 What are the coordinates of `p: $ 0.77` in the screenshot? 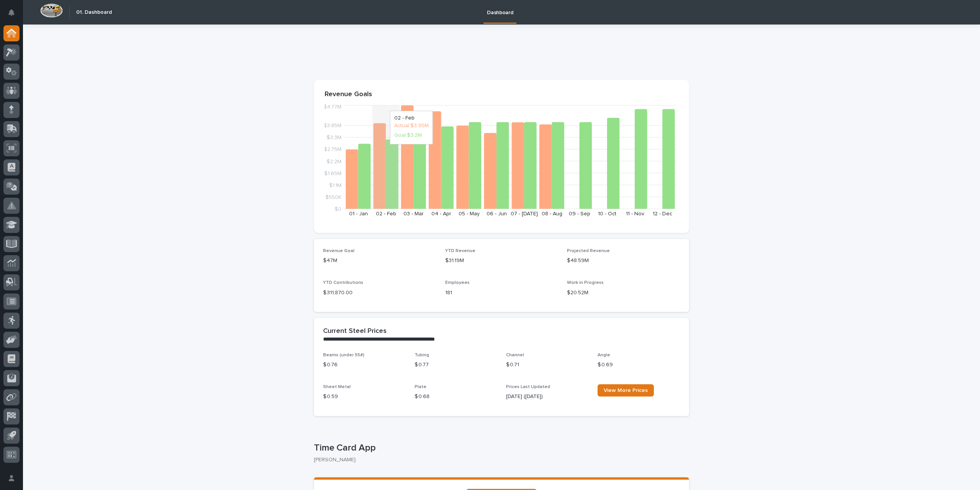 It's located at (455, 364).